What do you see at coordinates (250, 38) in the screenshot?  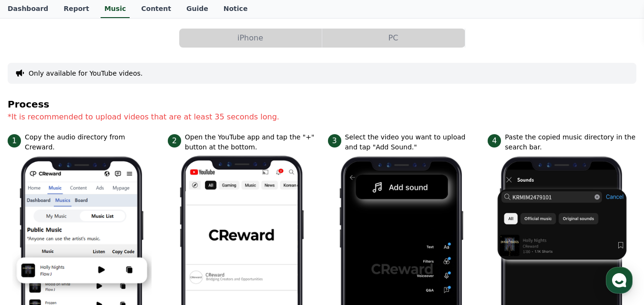 I see `button: iPhone` at bounding box center [250, 38].